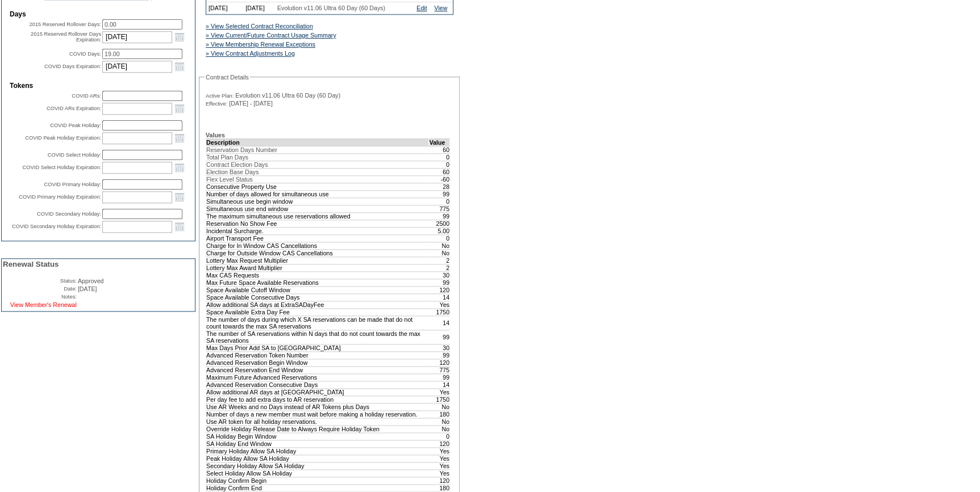 This screenshot has height=492, width=980. What do you see at coordinates (317, 208) in the screenshot?
I see `td: Simultaneous use end window` at bounding box center [317, 208].